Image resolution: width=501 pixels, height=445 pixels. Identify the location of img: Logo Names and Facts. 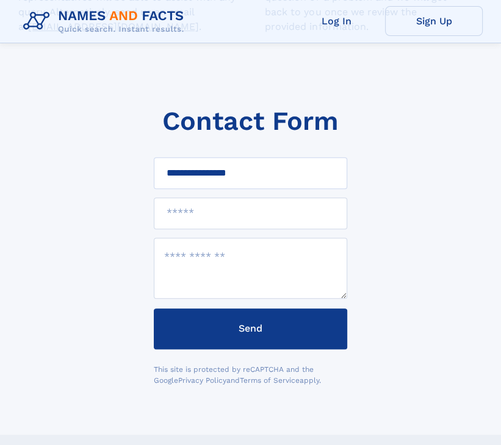
(106, 21).